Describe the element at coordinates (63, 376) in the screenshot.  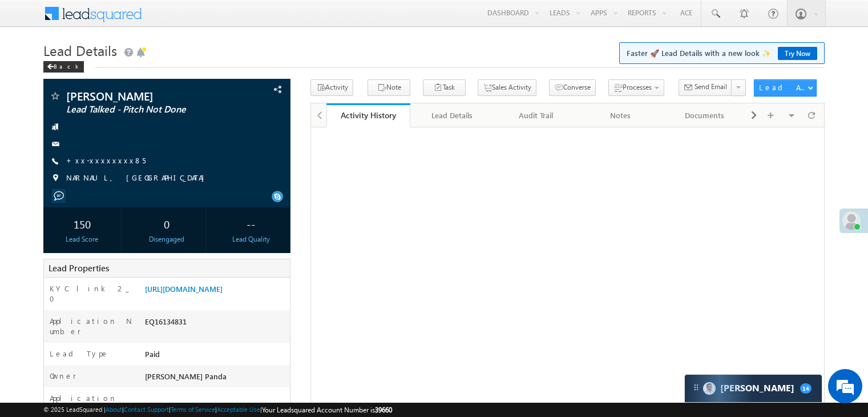
I see `label: Owner` at that location.